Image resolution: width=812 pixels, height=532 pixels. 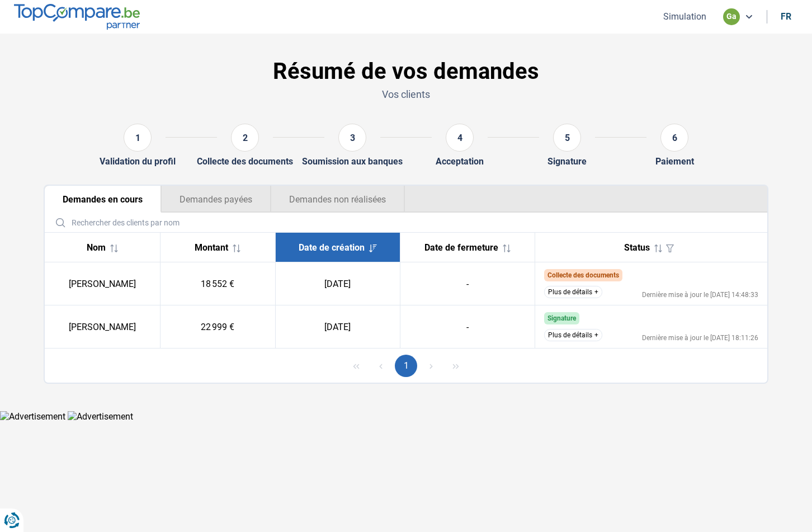 I want to click on span: Date de création, so click(x=331, y=247).